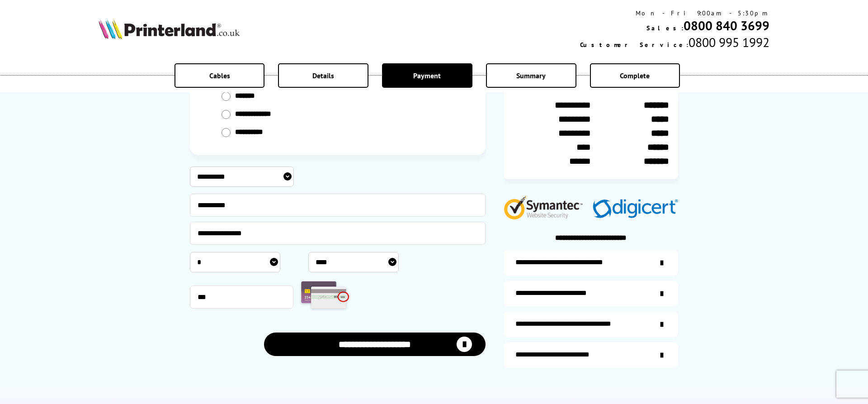 The width and height of the screenshot is (868, 404). Describe the element at coordinates (591, 325) in the screenshot. I see `a: additional-cables` at that location.